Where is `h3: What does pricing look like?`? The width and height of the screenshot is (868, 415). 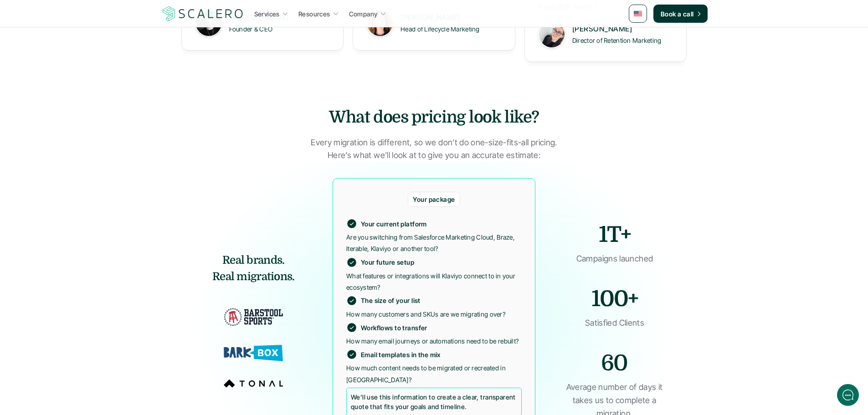
h3: What does pricing look like? is located at coordinates (434, 117).